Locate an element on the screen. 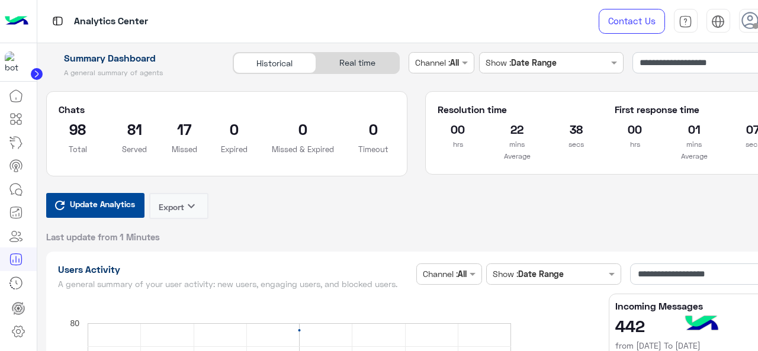 The height and width of the screenshot is (351, 758). h1: Summary Dashboard is located at coordinates (133, 58).